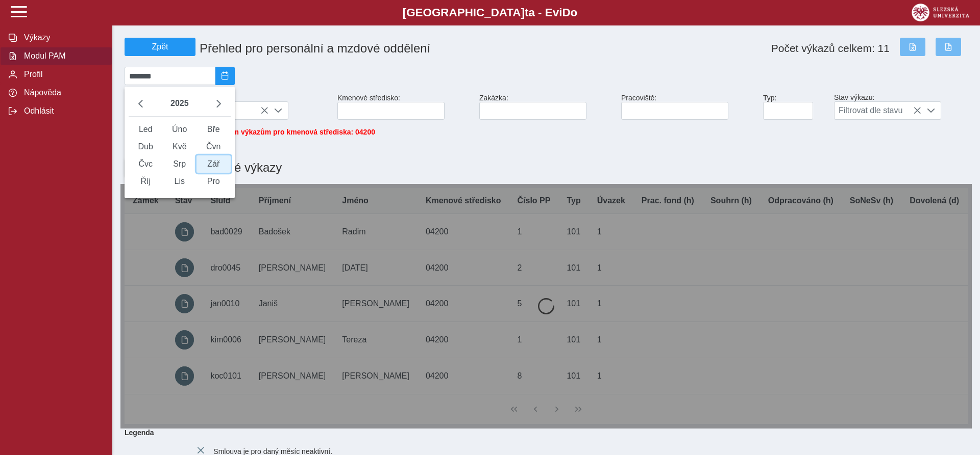 The width and height of the screenshot is (980, 455). What do you see at coordinates (273, 451) in the screenshot?
I see `span: Smlouva je pro daný měsíc neaktivní.` at bounding box center [273, 451].